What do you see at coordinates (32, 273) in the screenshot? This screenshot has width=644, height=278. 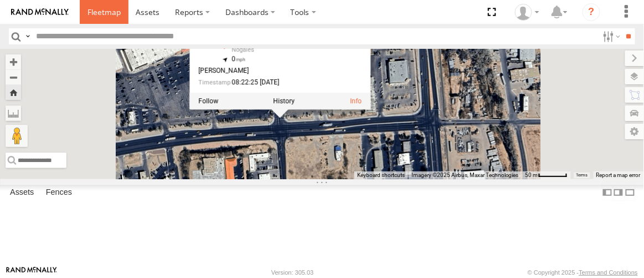 I see `a: Visit our Website` at bounding box center [32, 273].